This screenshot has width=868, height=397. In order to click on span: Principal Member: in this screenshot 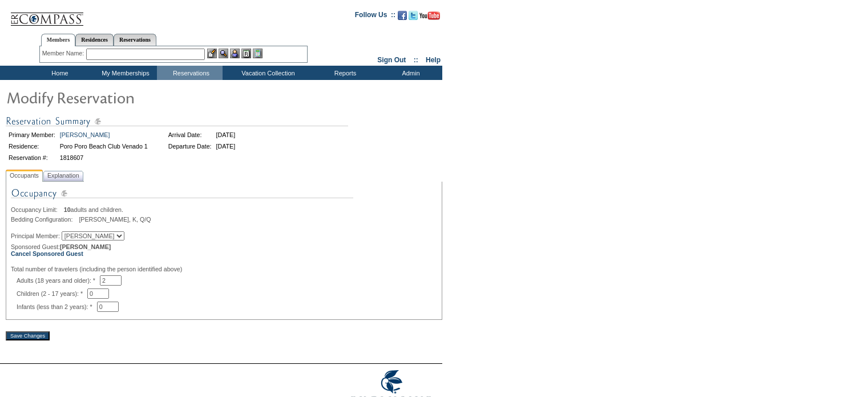, I will do `click(35, 236)`.